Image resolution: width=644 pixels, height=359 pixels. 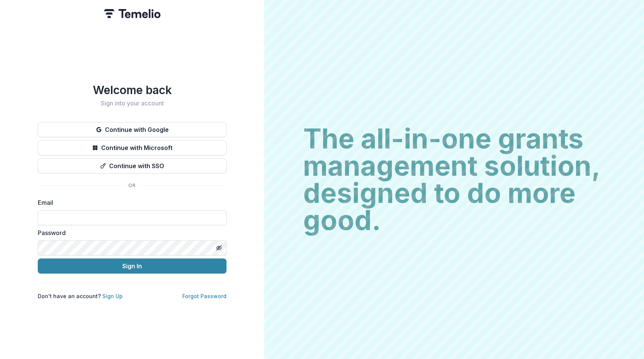 What do you see at coordinates (204, 296) in the screenshot?
I see `a: Forgot Password` at bounding box center [204, 296].